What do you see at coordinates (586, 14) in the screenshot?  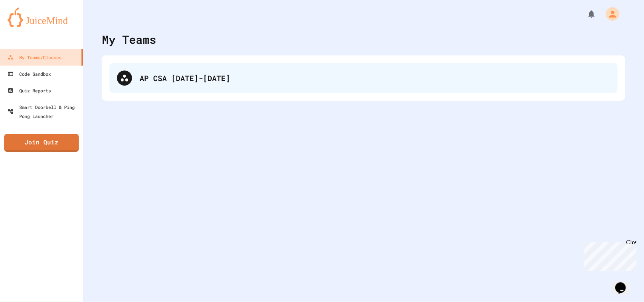 I see `div: My Notifications` at bounding box center [586, 14].